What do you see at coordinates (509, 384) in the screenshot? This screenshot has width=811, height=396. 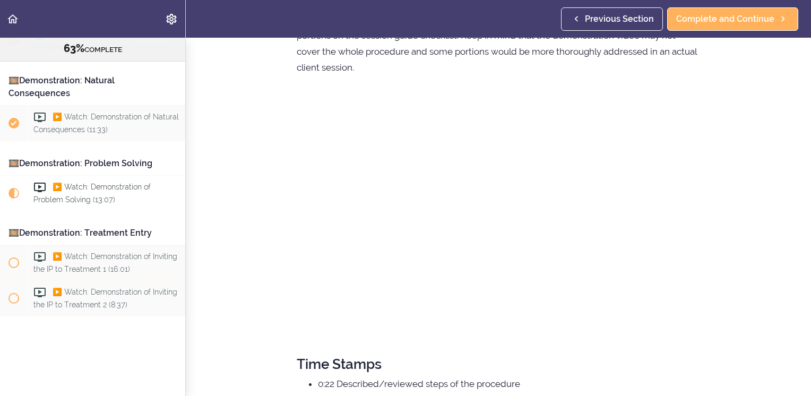 I see `li: 0:22 Described/reviewed steps of the procedure` at bounding box center [509, 384].